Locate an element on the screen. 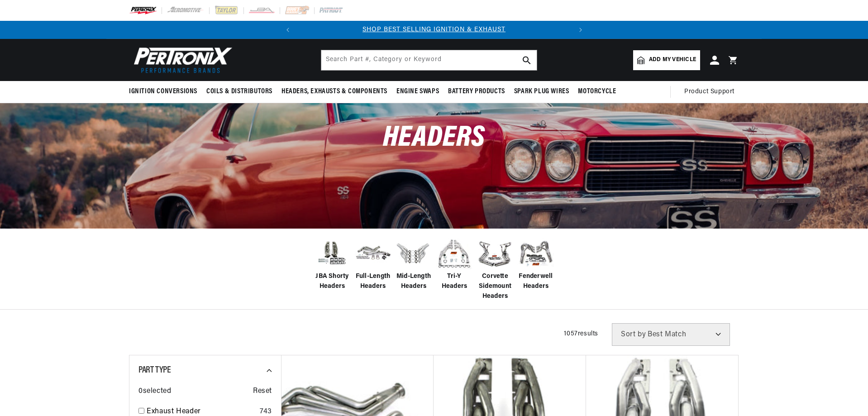 This screenshot has height=416, width=868. summary: Motorcycle is located at coordinates (597, 91).